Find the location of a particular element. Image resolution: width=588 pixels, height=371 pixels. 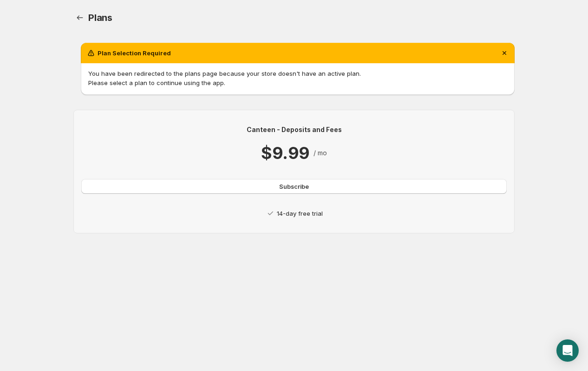

p: Canteen - Deposits and Fees is located at coordinates (294, 130).